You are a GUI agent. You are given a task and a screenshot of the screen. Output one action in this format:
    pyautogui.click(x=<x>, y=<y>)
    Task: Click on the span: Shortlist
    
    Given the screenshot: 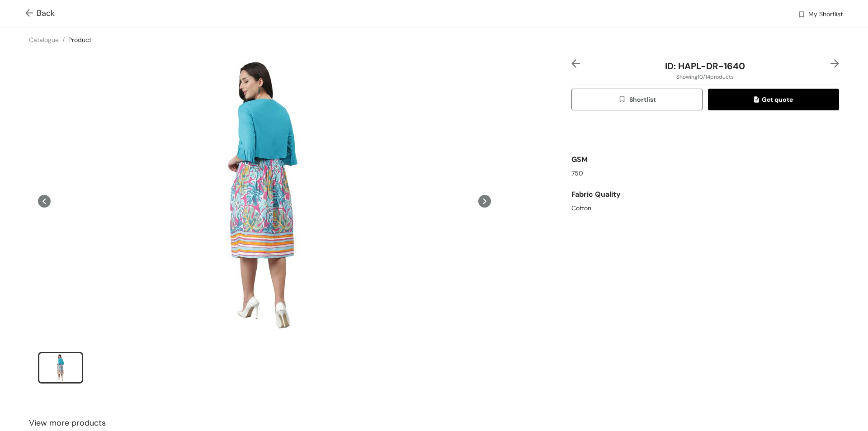 What is the action you would take?
    pyautogui.click(x=637, y=99)
    